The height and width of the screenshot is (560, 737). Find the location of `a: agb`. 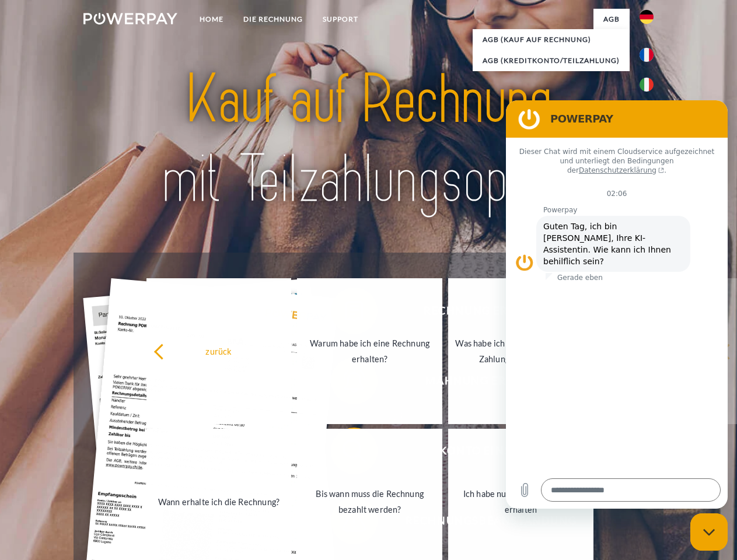

a: agb is located at coordinates (612, 19).